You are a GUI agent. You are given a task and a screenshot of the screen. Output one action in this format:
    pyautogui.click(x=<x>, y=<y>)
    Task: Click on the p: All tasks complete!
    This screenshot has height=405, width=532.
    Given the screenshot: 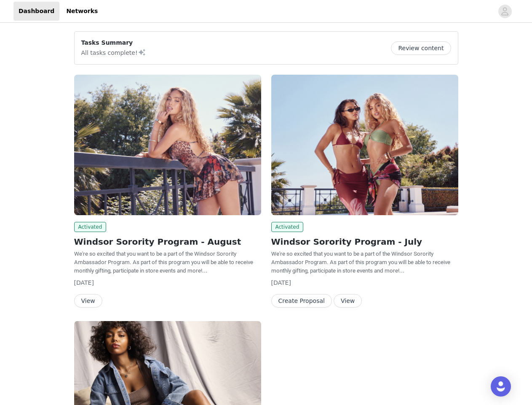 What is the action you would take?
    pyautogui.click(x=114, y=52)
    